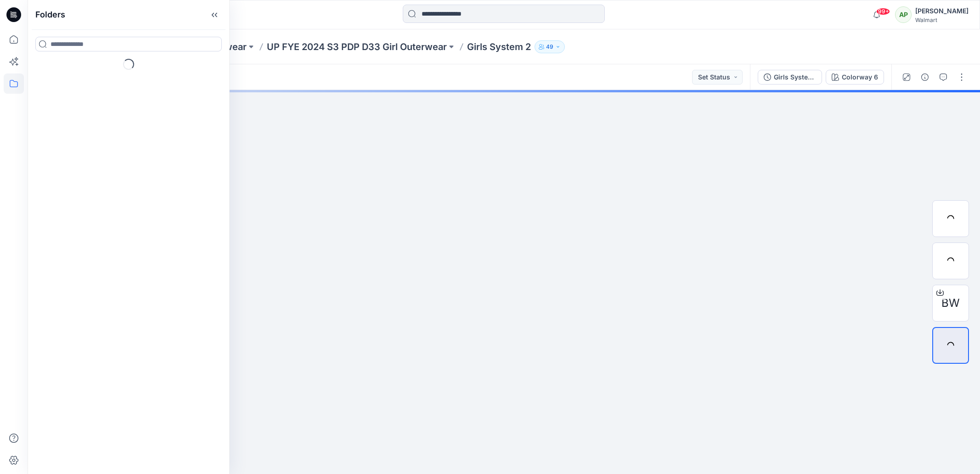 The height and width of the screenshot is (474, 980). I want to click on div: Girls System 2, so click(795, 78).